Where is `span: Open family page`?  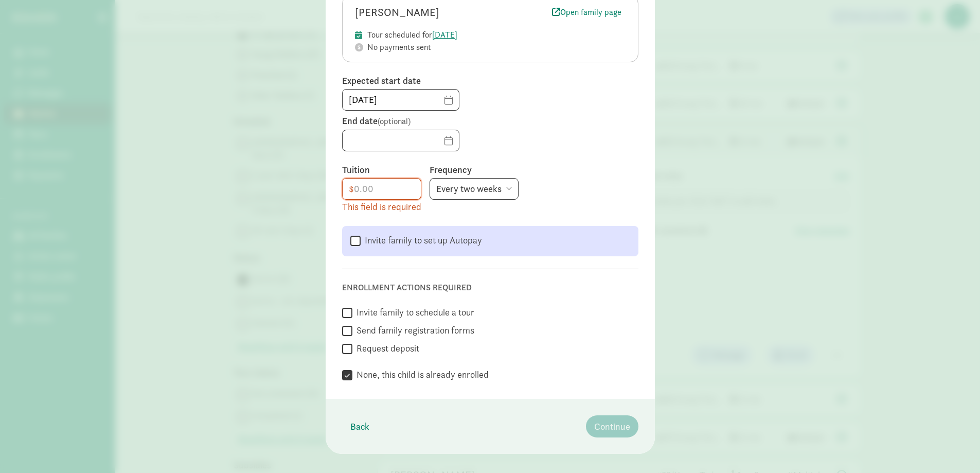
span: Open family page is located at coordinates (587, 12).